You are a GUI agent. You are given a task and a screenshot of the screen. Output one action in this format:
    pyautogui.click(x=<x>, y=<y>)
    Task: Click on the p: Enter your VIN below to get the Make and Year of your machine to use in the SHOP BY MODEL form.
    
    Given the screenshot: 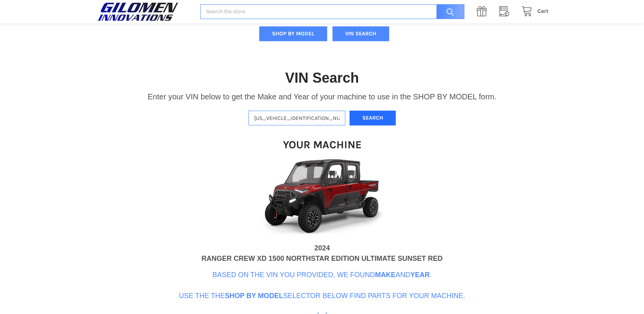 What is the action you would take?
    pyautogui.click(x=322, y=96)
    